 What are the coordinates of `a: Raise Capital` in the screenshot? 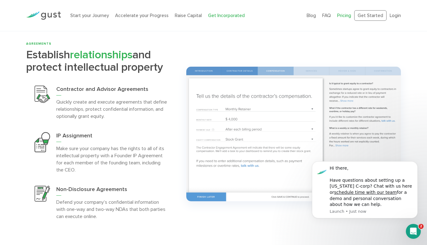 It's located at (188, 16).